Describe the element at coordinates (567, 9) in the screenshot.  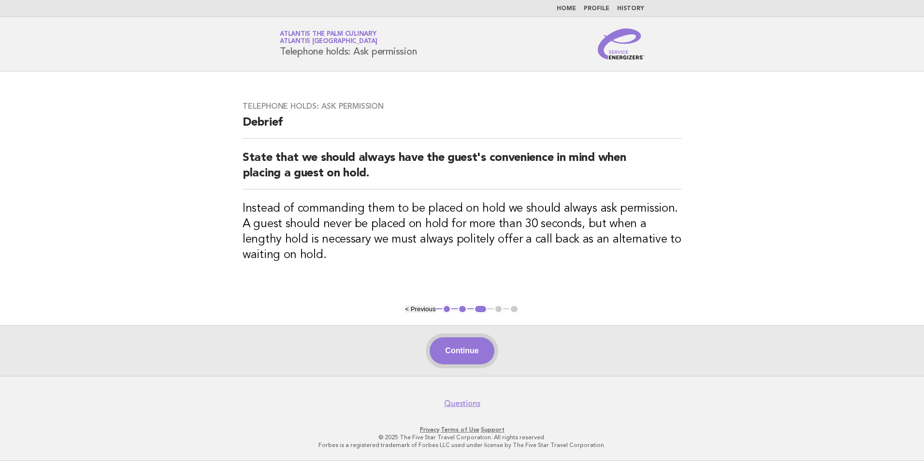
I see `a: Home` at that location.